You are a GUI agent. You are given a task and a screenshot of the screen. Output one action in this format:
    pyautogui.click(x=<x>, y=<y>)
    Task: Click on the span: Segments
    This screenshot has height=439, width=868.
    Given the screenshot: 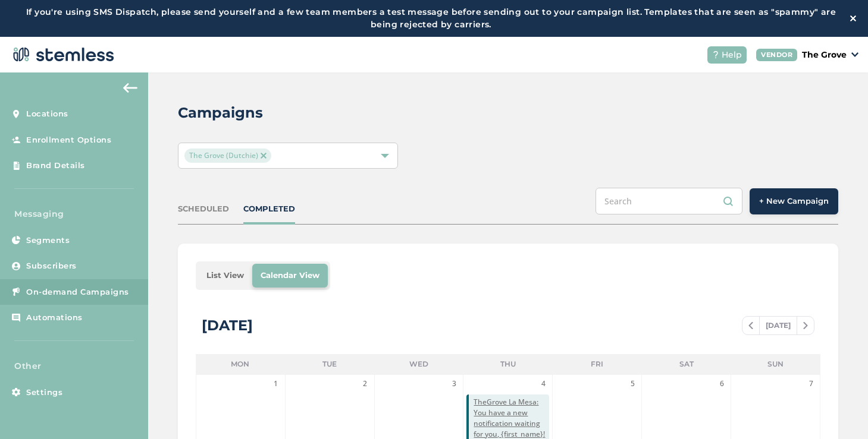 What is the action you would take?
    pyautogui.click(x=47, y=241)
    